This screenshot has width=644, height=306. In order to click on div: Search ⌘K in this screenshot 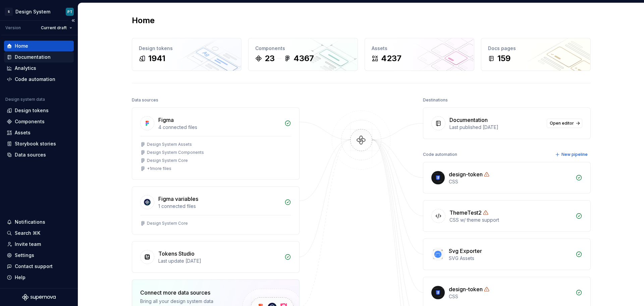, I will do `click(28, 233)`.